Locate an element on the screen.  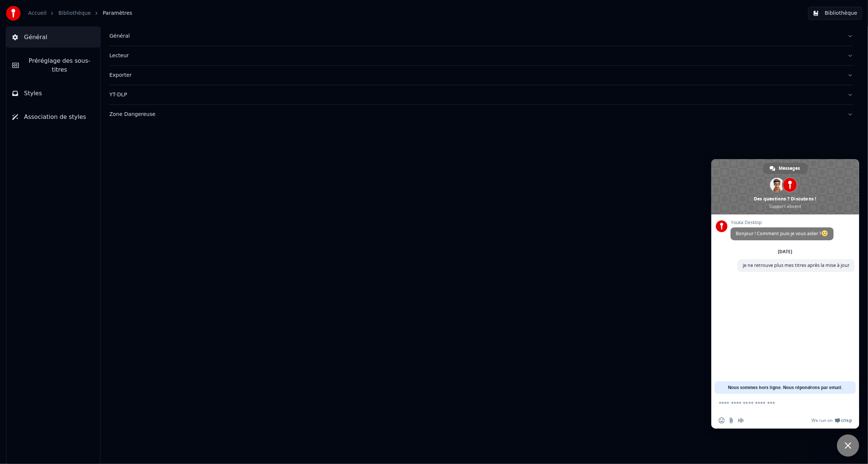
span: Bonjour ! Comment puis-je vous aider ? is located at coordinates (782, 234).